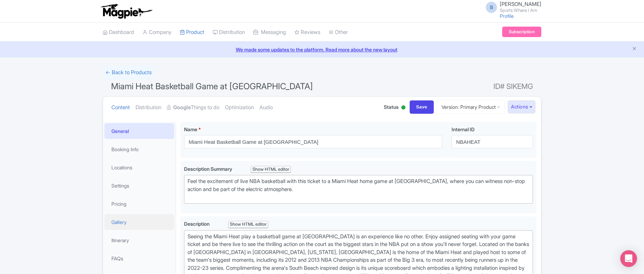  I want to click on img: logo-ab69f6fb50320c5b225c76a69d11143b.png, so click(126, 11).